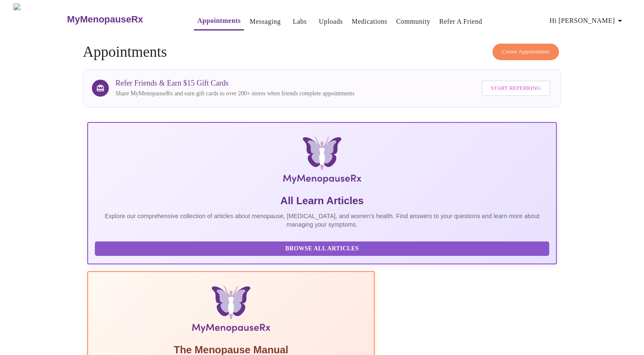 Image resolution: width=644 pixels, height=355 pixels. Describe the element at coordinates (526, 52) in the screenshot. I see `button: Create Appointment` at that location.